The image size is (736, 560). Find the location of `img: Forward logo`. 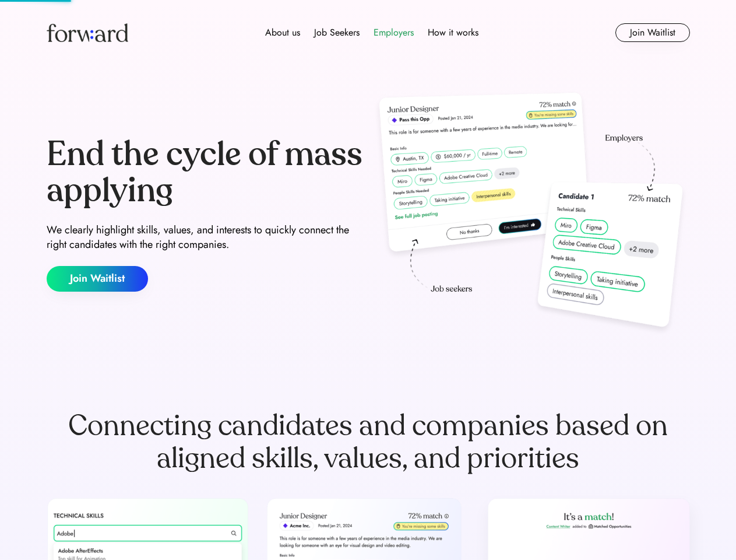

img: Forward logo is located at coordinates (88, 33).